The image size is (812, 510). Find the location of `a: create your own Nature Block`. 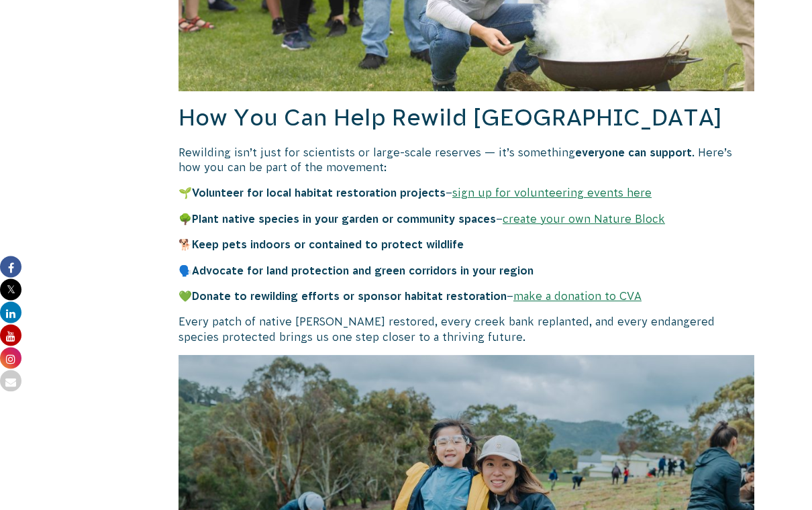

a: create your own Nature Block is located at coordinates (584, 220).